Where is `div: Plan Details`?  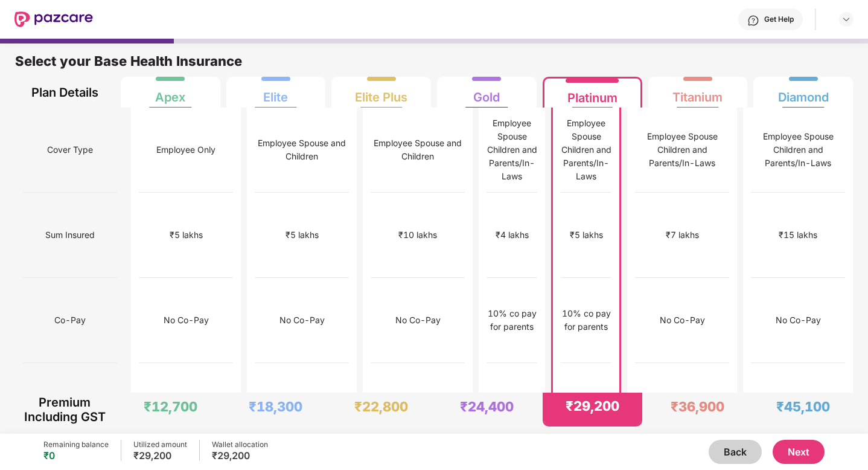 div: Plan Details is located at coordinates (65, 92).